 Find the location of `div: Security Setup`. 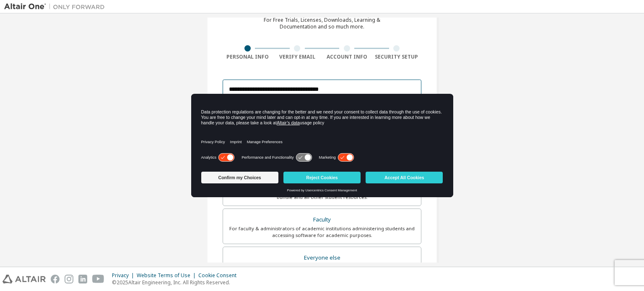

div: Security Setup is located at coordinates (396, 57).